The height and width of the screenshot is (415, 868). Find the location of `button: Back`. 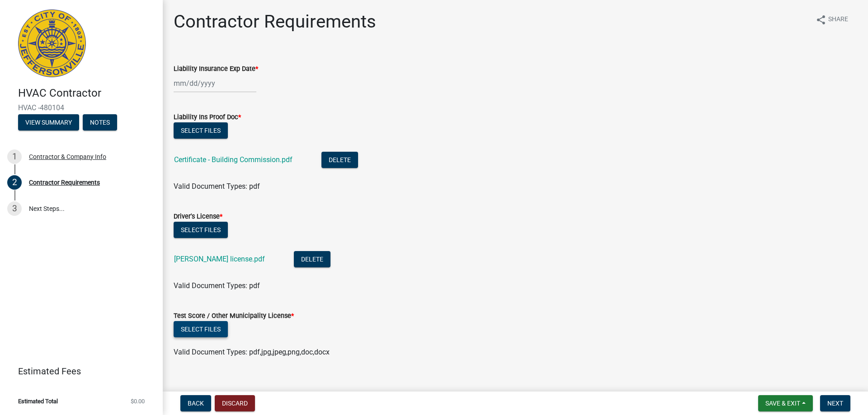

button: Back is located at coordinates (196, 403).